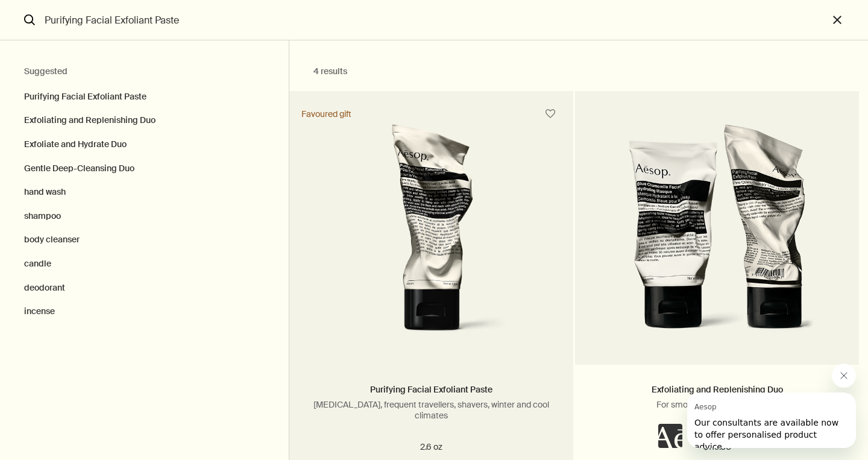 The image size is (868, 460). What do you see at coordinates (431, 244) in the screenshot?
I see `a: Aesop’s Purifying Facial Exfoliant Paste; a cream-based exfoliant for dry skin, enhanced with fin...` at bounding box center [431, 244].